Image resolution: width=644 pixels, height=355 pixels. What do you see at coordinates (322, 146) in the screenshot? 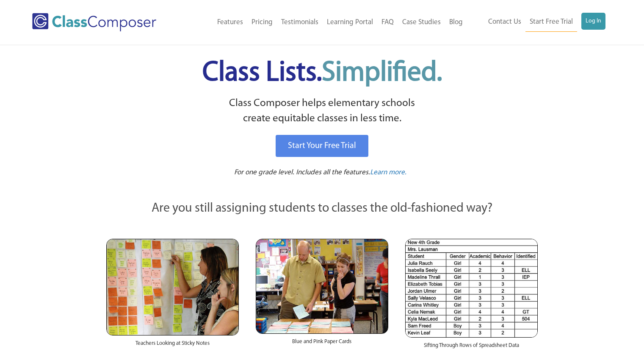
I see `span: Start Your Free Trial` at bounding box center [322, 146].